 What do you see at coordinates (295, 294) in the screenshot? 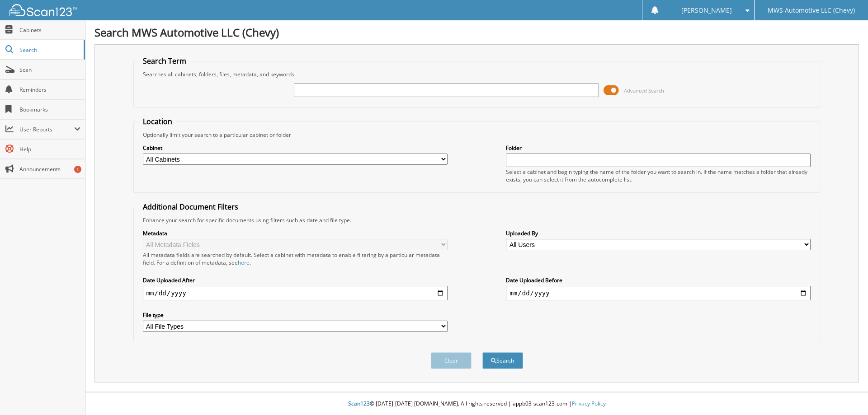
I see `input: start` at bounding box center [295, 294].